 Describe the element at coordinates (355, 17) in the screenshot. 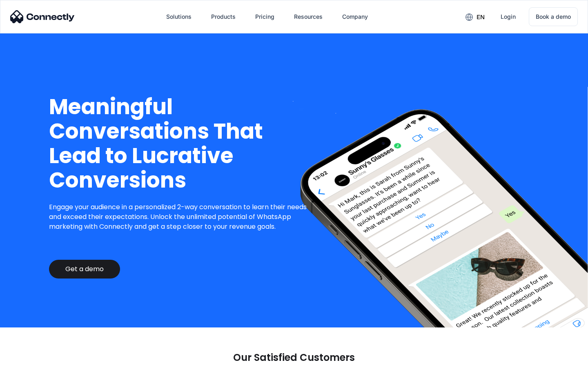

I see `div: Company` at that location.